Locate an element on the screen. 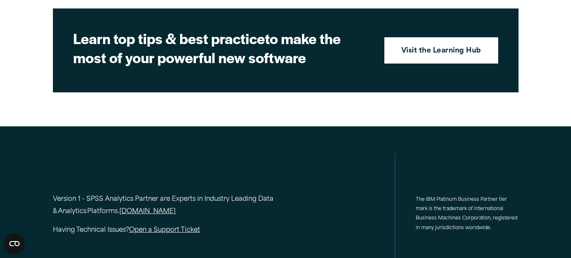 This screenshot has height=258, width=571. p: Version 1 - SPSS Analytics Partner are Experts in Industry Leading Data & Analytics Platforms. is located at coordinates (180, 206).